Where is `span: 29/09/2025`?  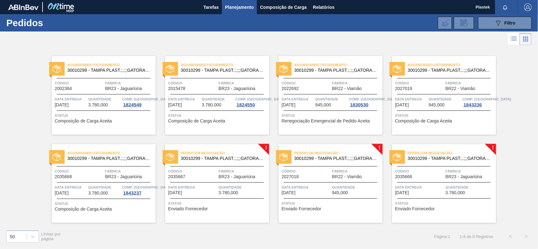 span: 29/09/2025 is located at coordinates (175, 105).